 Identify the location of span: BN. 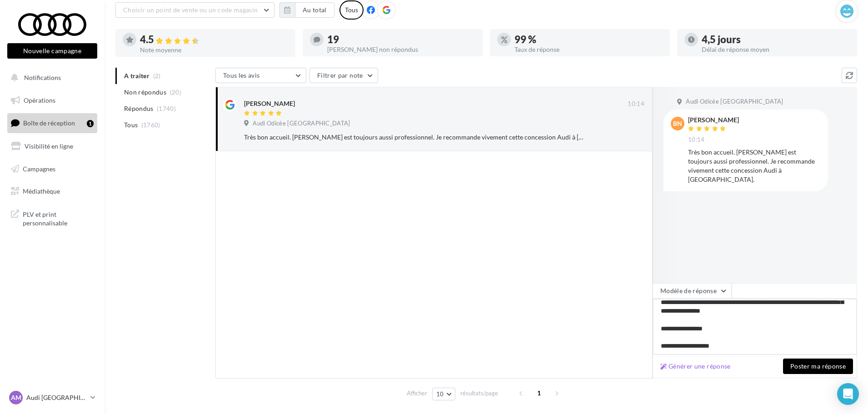
(677, 124).